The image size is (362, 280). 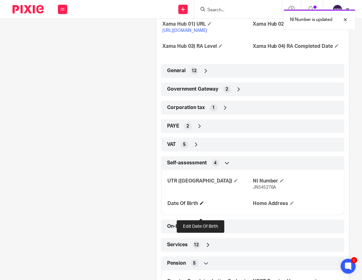 I want to click on h4: Home Address, so click(x=295, y=203).